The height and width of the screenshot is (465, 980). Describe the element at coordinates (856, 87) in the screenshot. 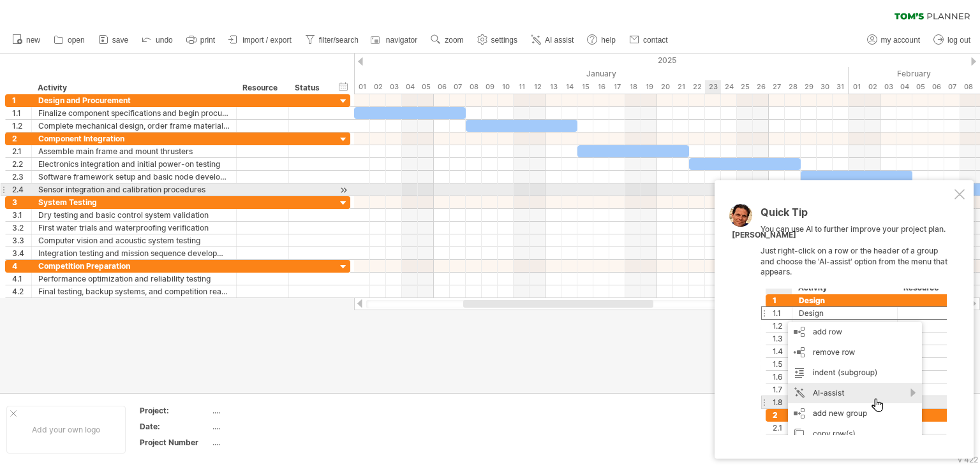

I see `div: Saturday, 1 February 2025` at that location.